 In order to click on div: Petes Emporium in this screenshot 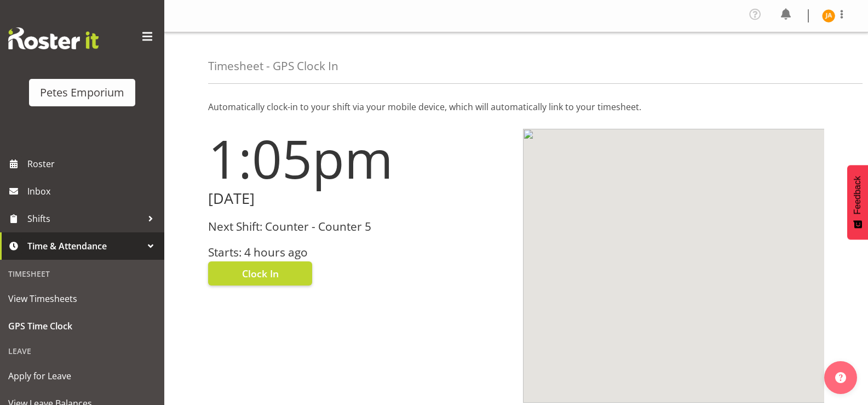, I will do `click(82, 93)`.